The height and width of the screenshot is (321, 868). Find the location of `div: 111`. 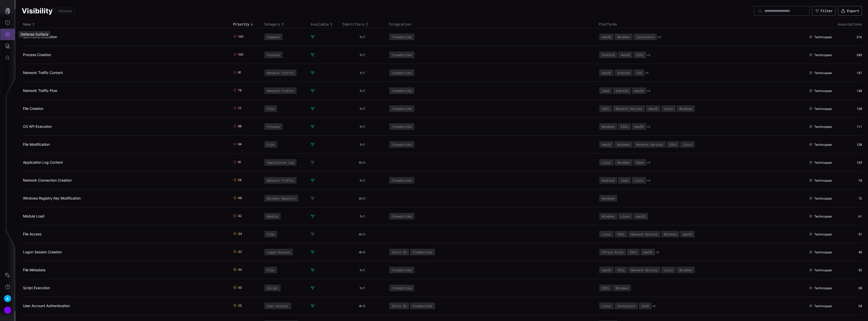

div: 111 is located at coordinates (855, 127).